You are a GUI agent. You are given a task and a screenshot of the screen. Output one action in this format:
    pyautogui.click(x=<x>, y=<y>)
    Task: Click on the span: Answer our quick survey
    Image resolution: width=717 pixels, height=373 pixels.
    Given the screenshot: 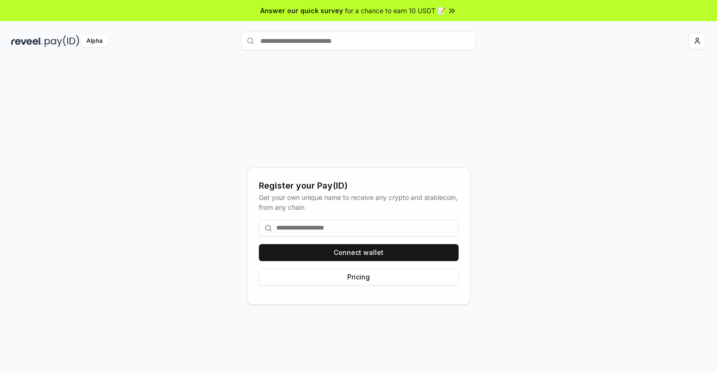 What is the action you would take?
    pyautogui.click(x=302, y=10)
    